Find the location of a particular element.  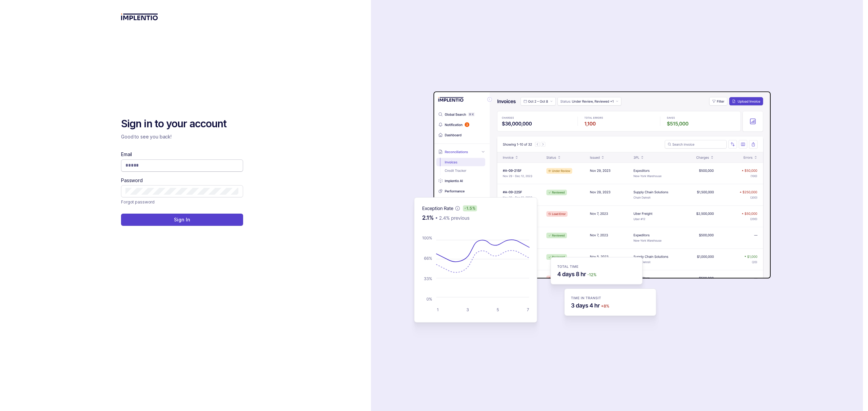

p: Forgot password is located at coordinates (137, 202).